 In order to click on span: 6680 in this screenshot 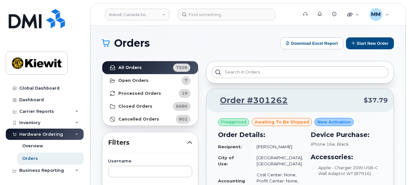, I will do `click(182, 106)`.